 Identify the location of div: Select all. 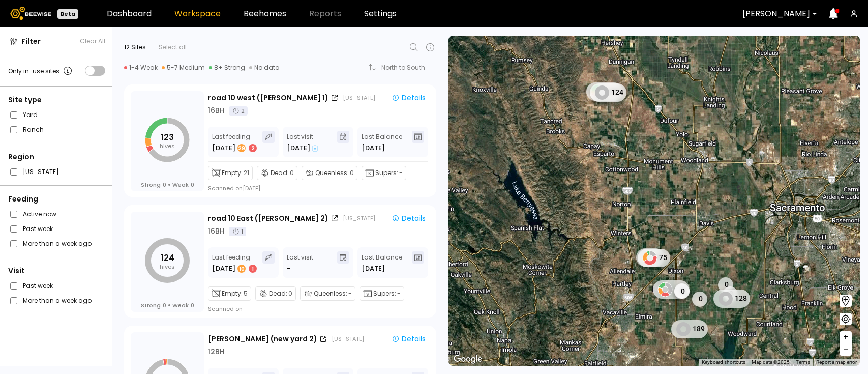
(172, 47).